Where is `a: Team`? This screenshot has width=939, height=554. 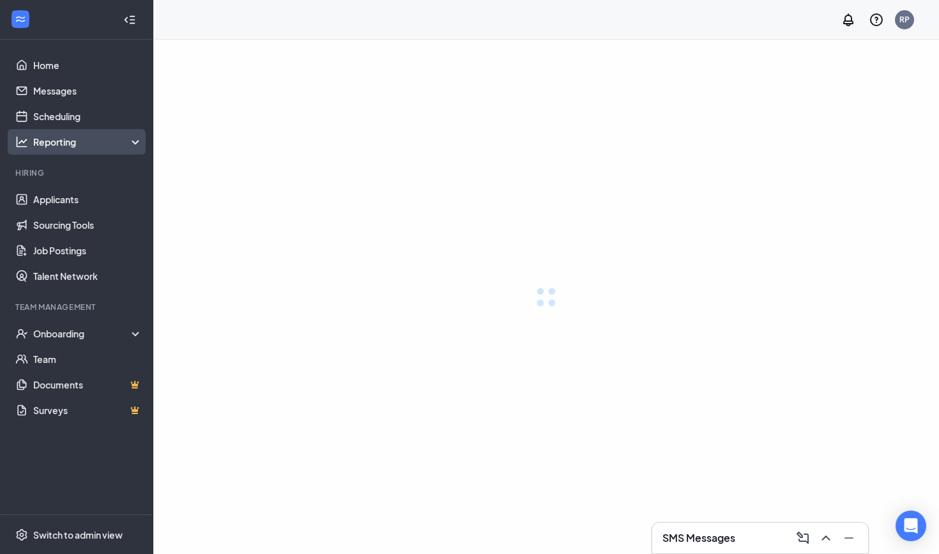 a: Team is located at coordinates (88, 359).